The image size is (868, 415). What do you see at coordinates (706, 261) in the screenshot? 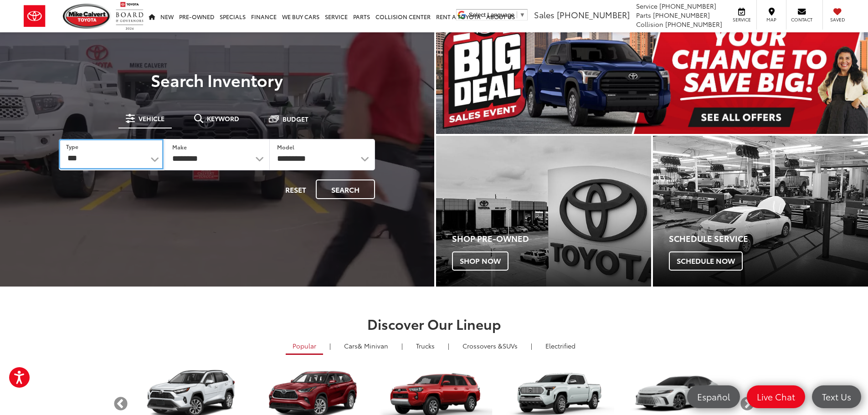
I see `span: Schedule Now` at bounding box center [706, 261].